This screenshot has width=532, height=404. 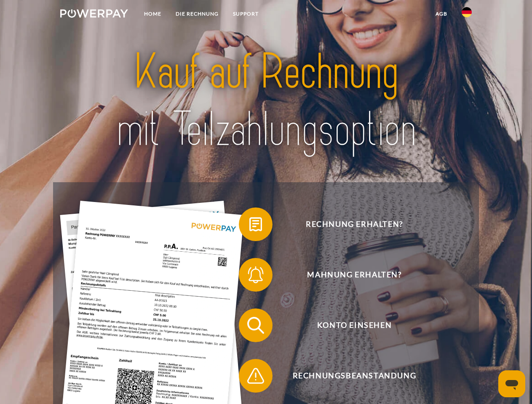 I want to click on a: Konto einsehen, so click(x=348, y=326).